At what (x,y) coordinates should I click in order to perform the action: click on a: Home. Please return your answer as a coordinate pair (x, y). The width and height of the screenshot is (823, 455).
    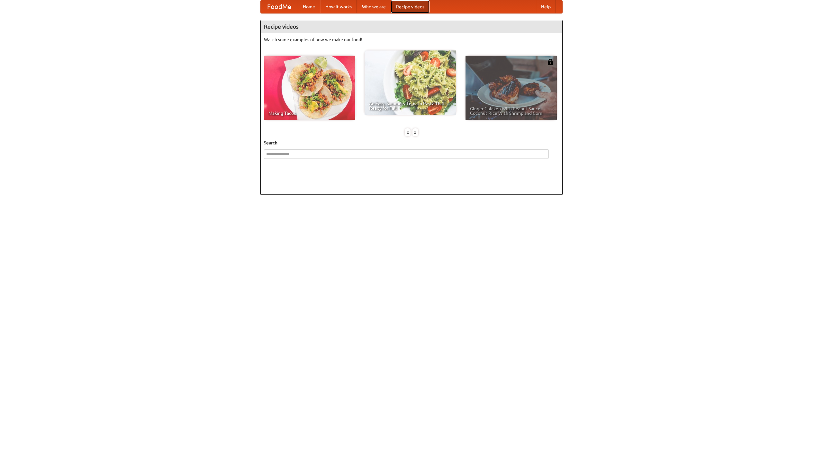
    Looking at the image, I should click on (309, 7).